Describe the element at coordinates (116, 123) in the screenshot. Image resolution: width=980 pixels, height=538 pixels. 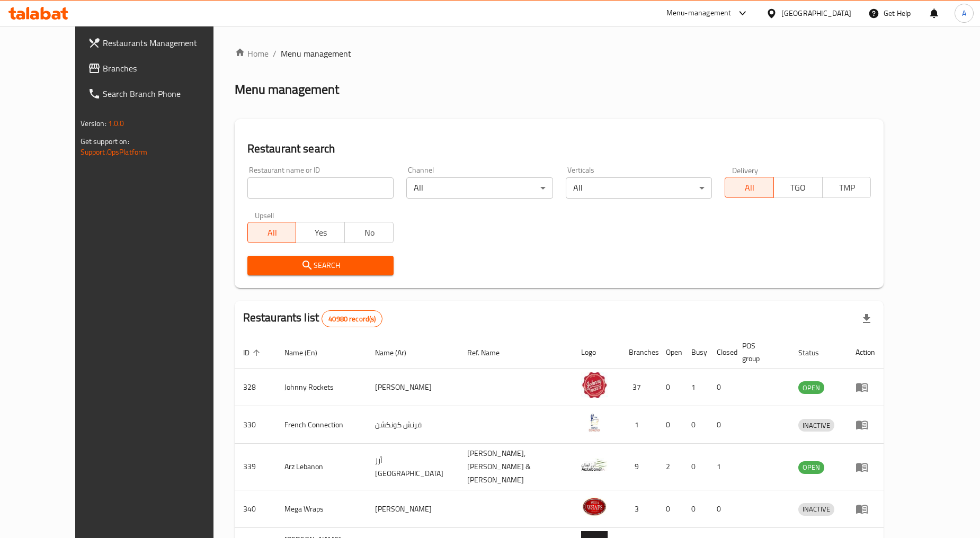
I see `span: 1.0.0` at that location.